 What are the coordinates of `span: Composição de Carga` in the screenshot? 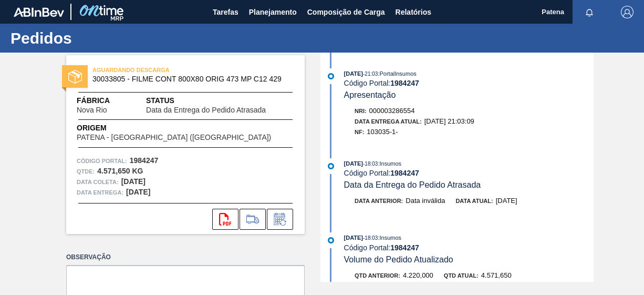 It's located at (346, 12).